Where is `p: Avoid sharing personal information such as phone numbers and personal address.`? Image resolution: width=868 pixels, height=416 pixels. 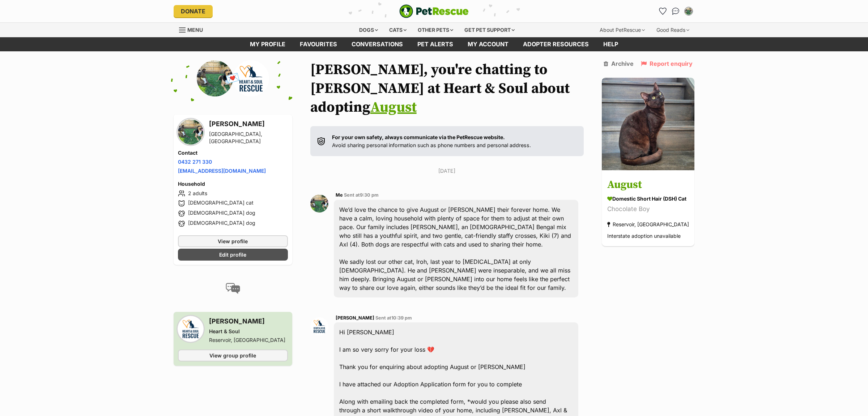 p: Avoid sharing personal information such as phone numbers and personal address. is located at coordinates (432, 141).